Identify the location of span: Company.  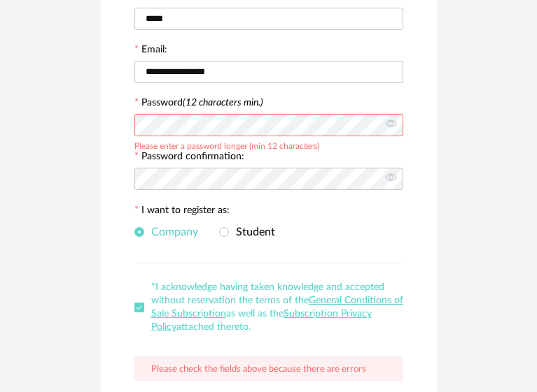
(171, 232).